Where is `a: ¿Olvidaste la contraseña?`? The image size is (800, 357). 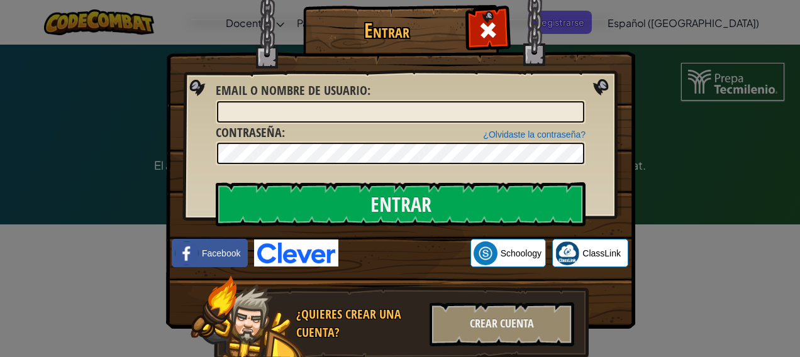 a: ¿Olvidaste la contraseña? is located at coordinates (534, 135).